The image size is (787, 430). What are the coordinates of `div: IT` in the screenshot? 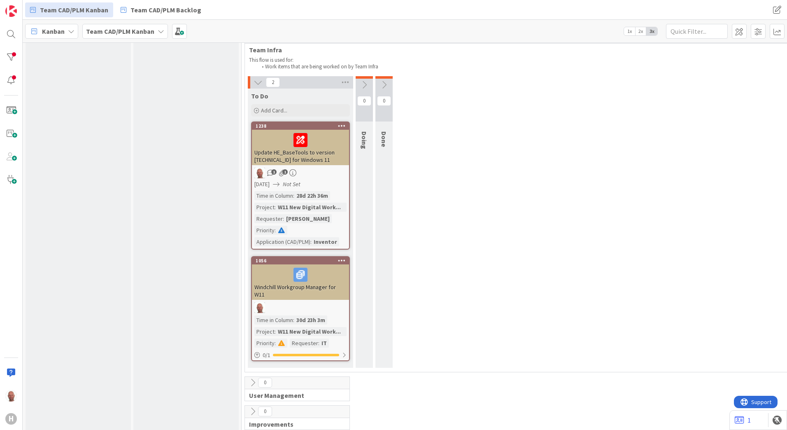 It's located at (324, 343).